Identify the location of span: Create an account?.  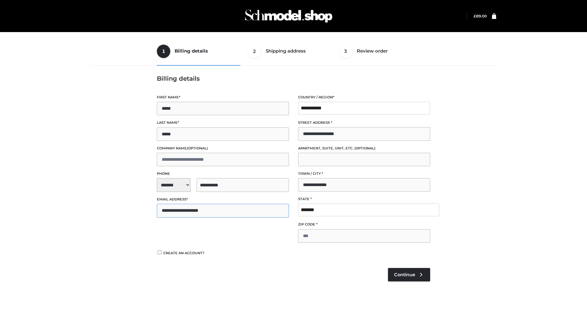
(184, 253).